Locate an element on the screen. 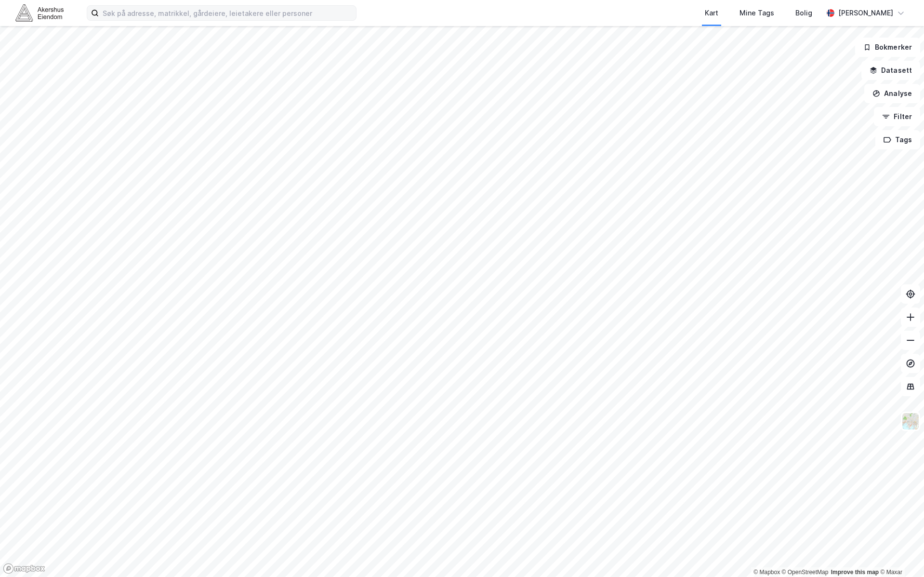  div: Mine Tags is located at coordinates (757, 13).